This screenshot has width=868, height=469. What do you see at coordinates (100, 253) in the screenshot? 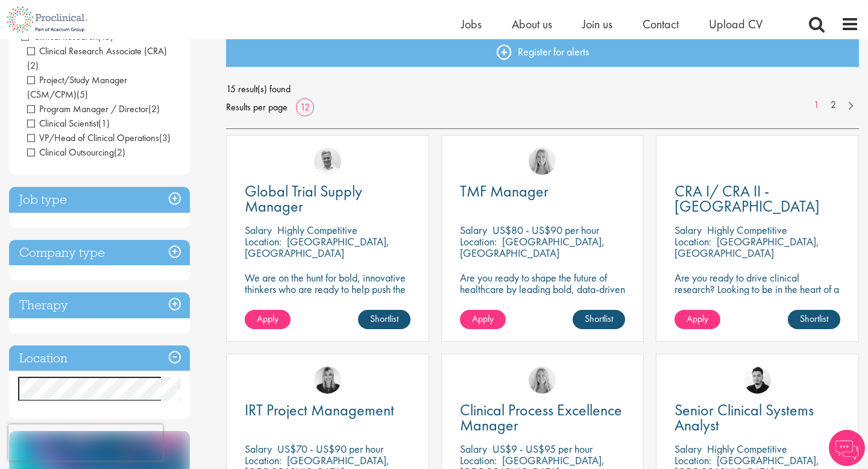
I see `div: Company type` at bounding box center [100, 253].